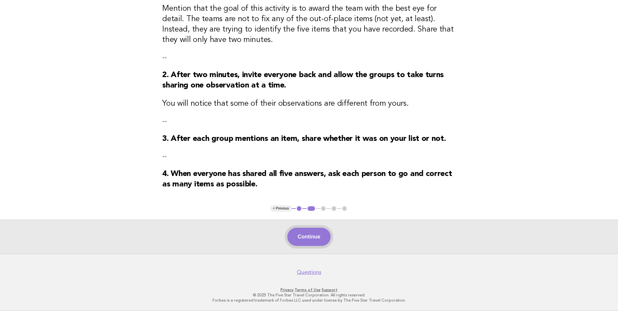 This screenshot has height=311, width=618. I want to click on strong: 2. After two minutes, invite everyone back and allow the groups to take turns sharing one observa..., so click(303, 80).